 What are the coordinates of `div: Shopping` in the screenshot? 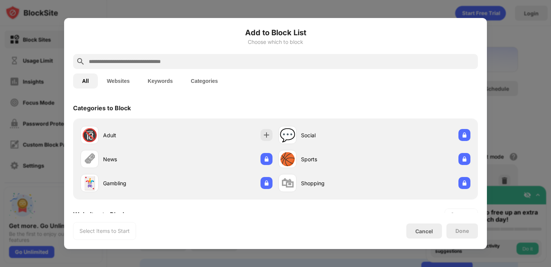 It's located at (338, 183).